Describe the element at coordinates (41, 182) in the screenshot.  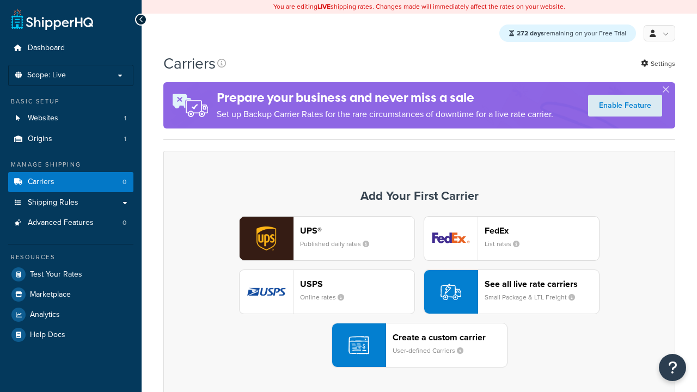
I see `span: Carriers` at that location.